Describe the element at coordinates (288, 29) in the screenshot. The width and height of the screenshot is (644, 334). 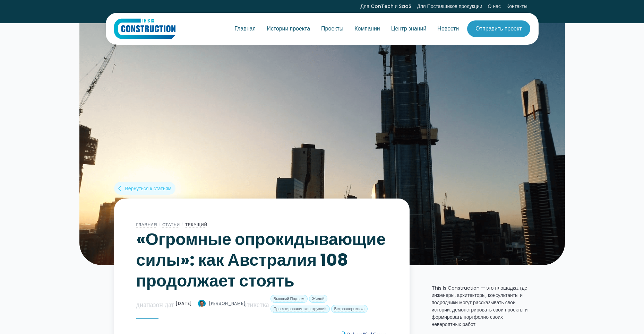
I see `a: Истории проекта` at that location.